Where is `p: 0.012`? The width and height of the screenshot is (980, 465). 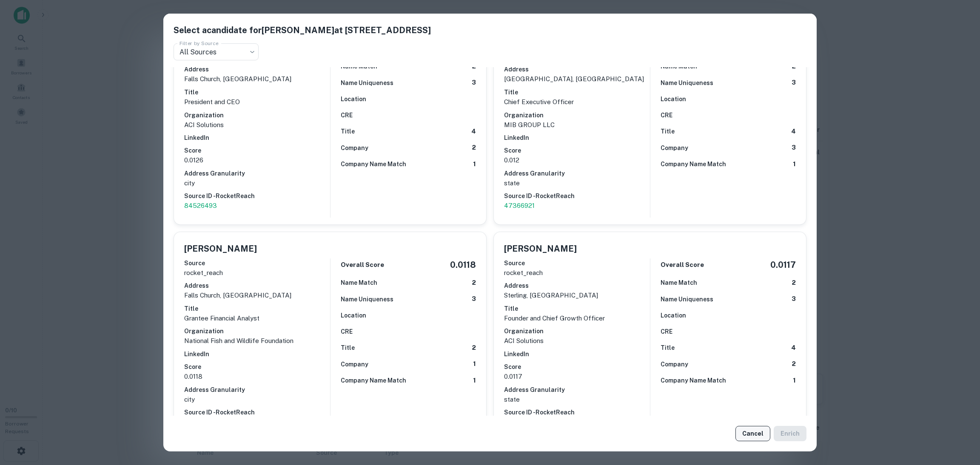 p: 0.012 is located at coordinates (577, 161).